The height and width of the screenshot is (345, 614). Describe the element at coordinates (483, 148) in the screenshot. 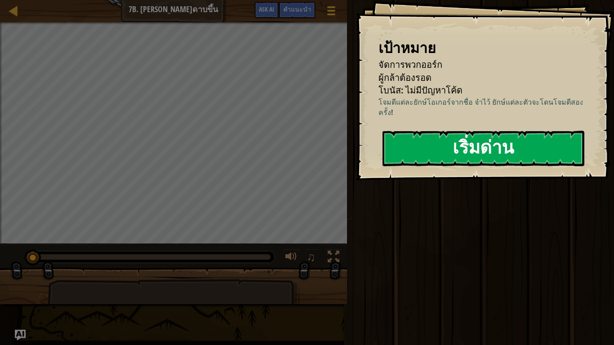

I see `button: เริ่มด่าน` at that location.